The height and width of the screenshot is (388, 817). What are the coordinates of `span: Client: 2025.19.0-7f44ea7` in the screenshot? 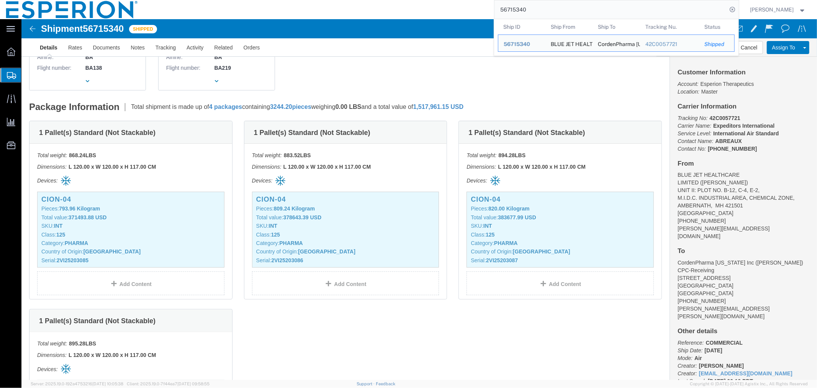 It's located at (168, 383).